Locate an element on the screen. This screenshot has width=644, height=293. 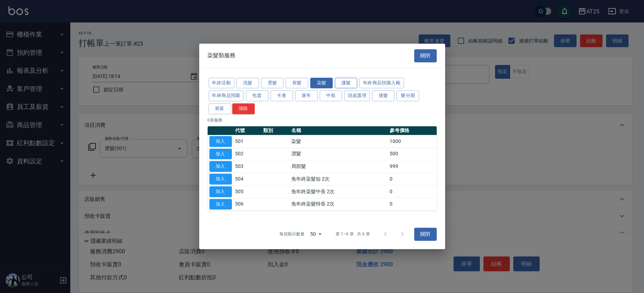
td: 1000 is located at coordinates (412, 141).